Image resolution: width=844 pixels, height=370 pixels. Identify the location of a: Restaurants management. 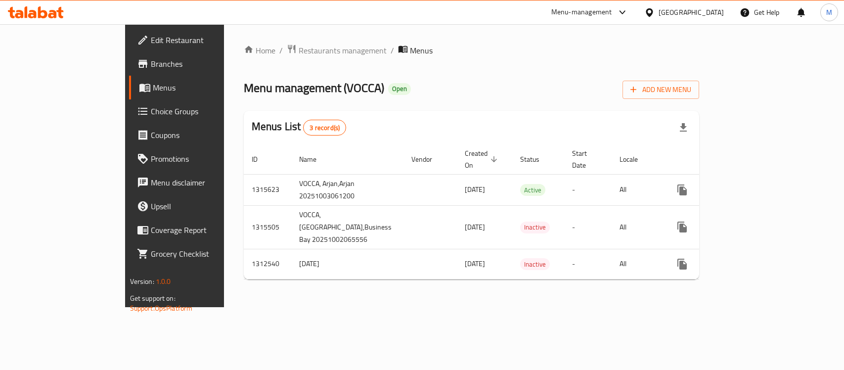
(337, 50).